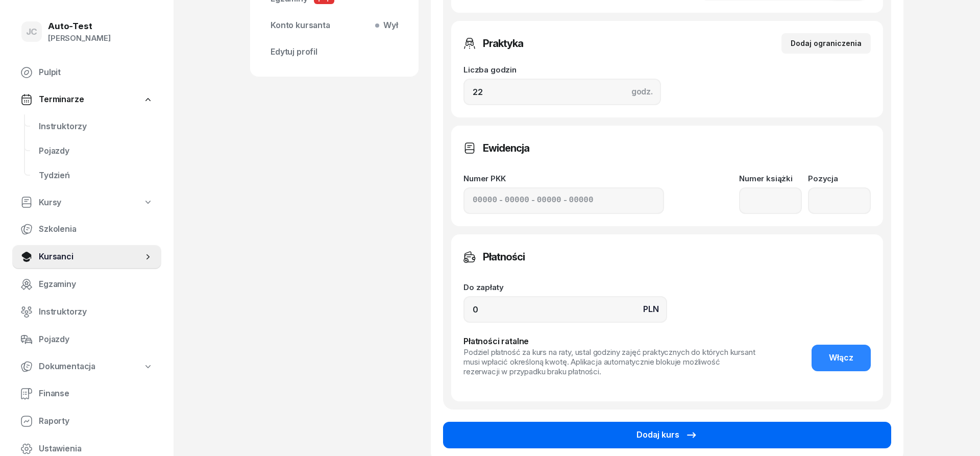 This screenshot has width=980, height=456. What do you see at coordinates (334, 52) in the screenshot?
I see `a: Edytuj profil` at bounding box center [334, 52].